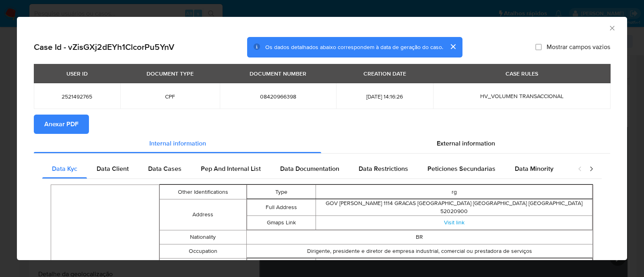  I want to click on td: Gmaps Link, so click(282, 223).